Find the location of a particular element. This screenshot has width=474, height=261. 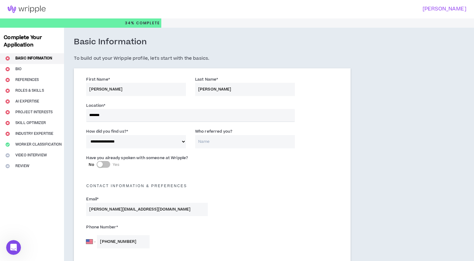

label: Location is located at coordinates (96, 105).